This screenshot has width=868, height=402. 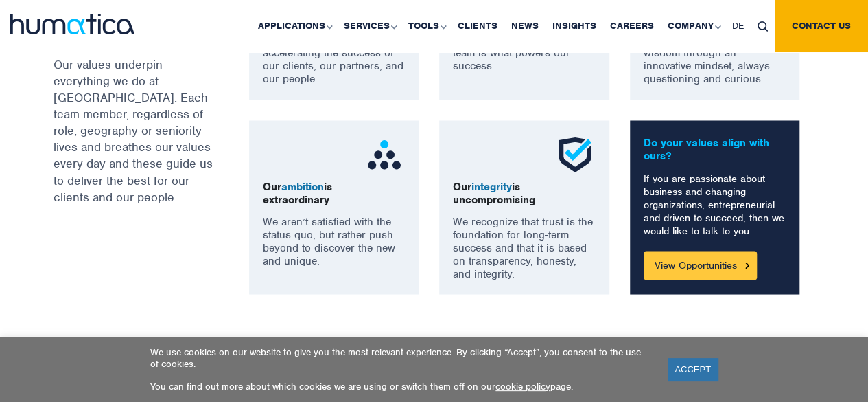 I want to click on a: cookie policy, so click(x=523, y=386).